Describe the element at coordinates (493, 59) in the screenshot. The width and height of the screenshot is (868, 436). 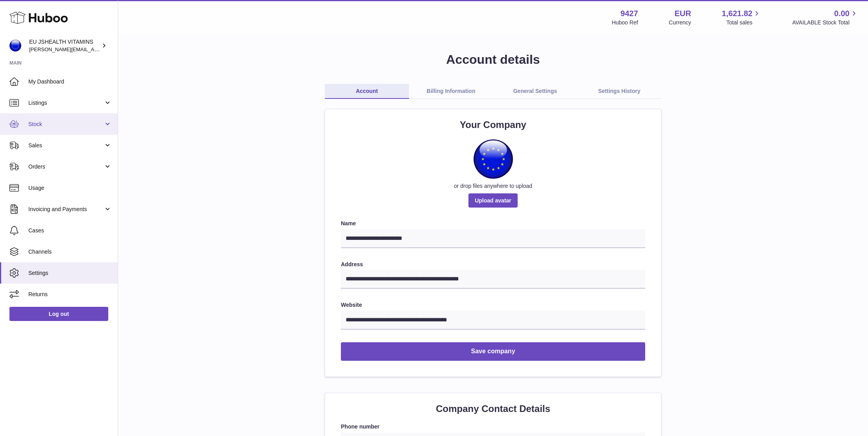
I see `h1: Account details` at that location.